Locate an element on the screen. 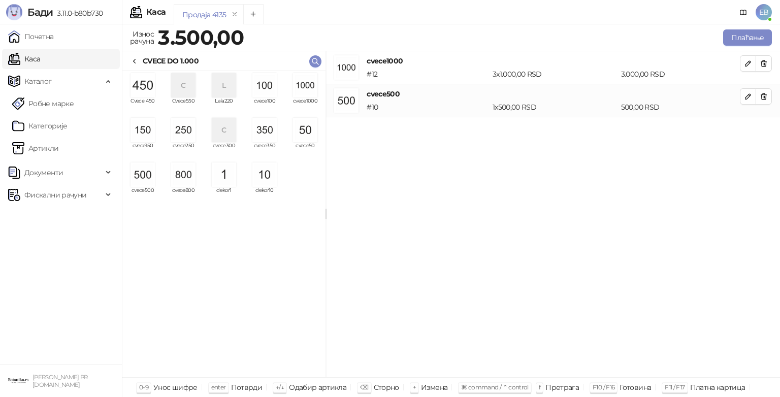 This screenshot has width=780, height=397. div: 1 x 500,00 RSD is located at coordinates (555, 107).